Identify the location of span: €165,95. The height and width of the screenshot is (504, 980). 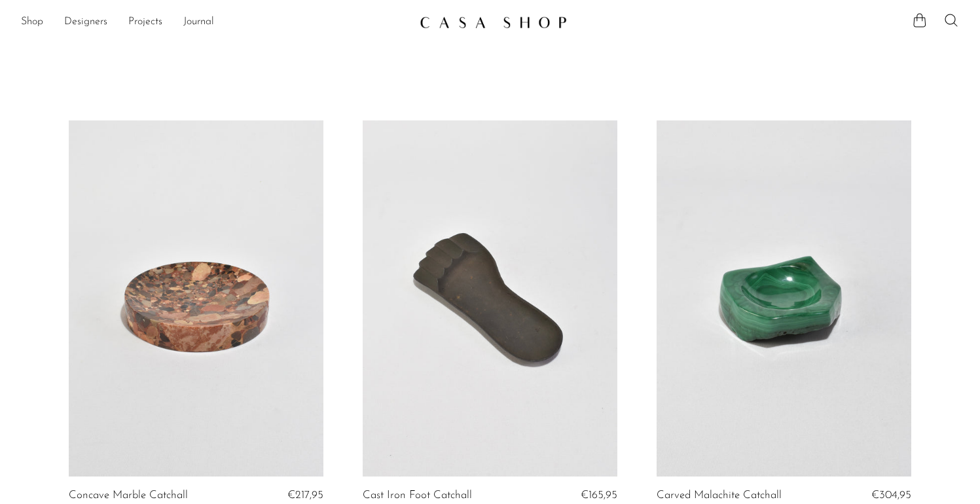
(599, 494).